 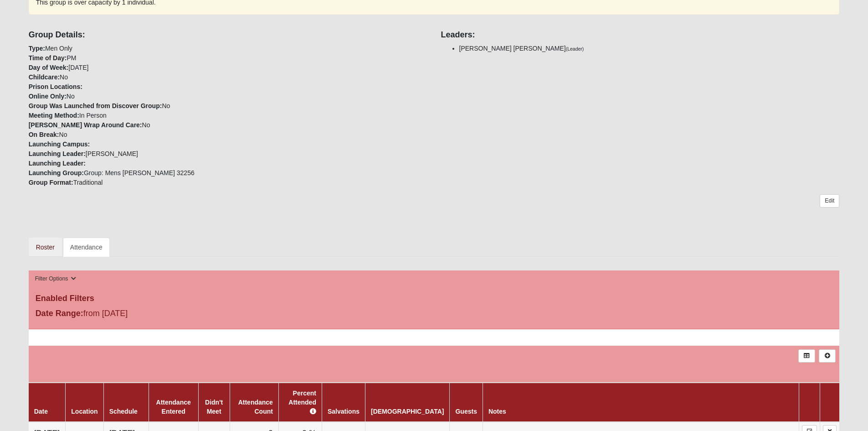 What do you see at coordinates (56, 278) in the screenshot?
I see `button: Filter Options` at bounding box center [56, 278].